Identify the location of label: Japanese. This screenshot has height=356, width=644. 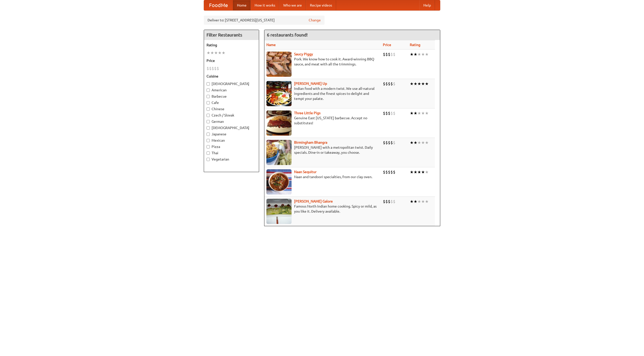
(231, 134).